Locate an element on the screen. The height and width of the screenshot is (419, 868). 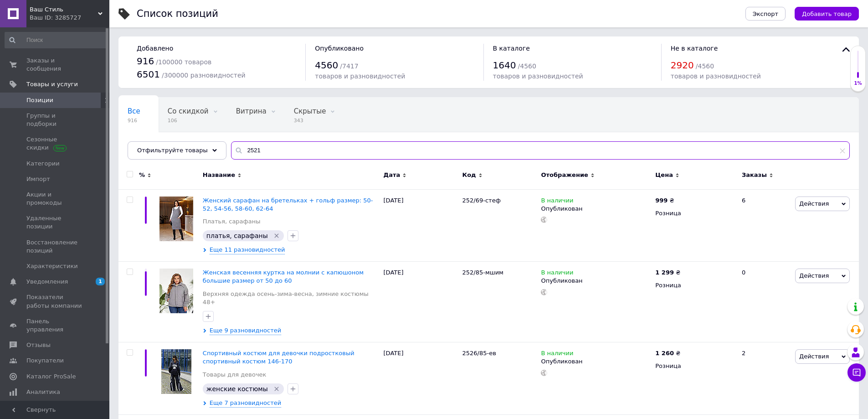
span: платья, сарафаны is located at coordinates (237, 236).